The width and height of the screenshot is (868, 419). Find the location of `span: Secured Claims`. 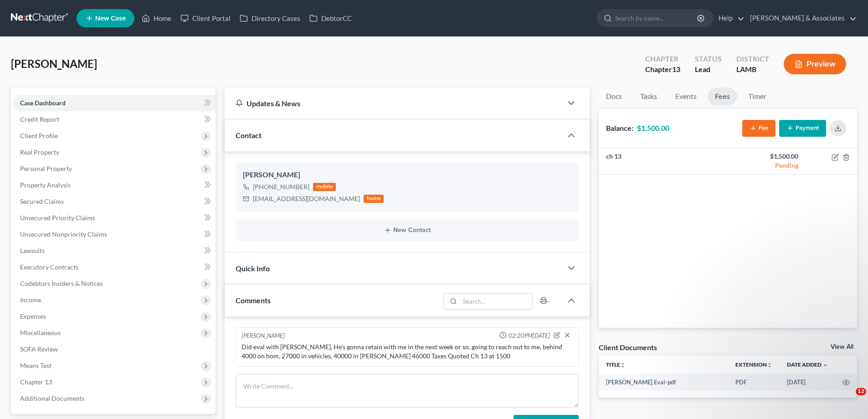

span: Secured Claims is located at coordinates (42, 201).